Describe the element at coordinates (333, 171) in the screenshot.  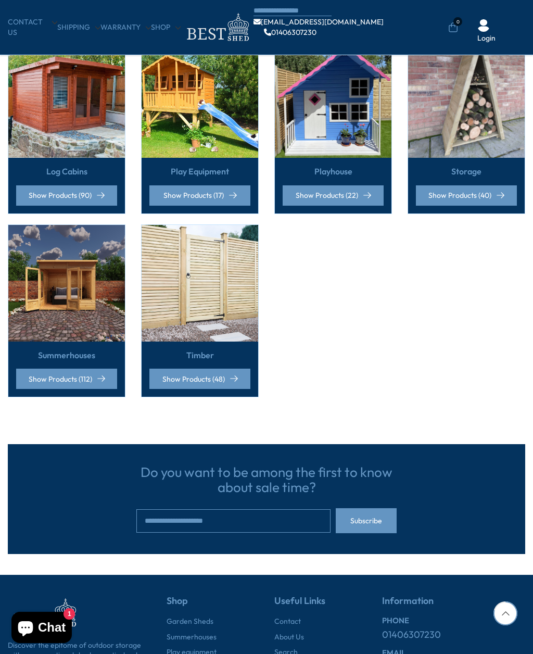
I see `a: Playhouse` at that location.